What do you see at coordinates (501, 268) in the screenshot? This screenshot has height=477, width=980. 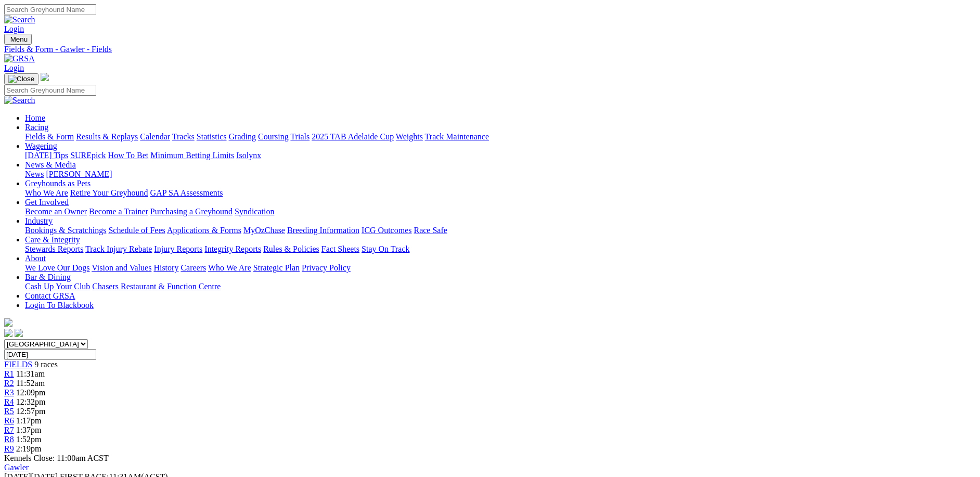 I see `div: About` at bounding box center [501, 268].